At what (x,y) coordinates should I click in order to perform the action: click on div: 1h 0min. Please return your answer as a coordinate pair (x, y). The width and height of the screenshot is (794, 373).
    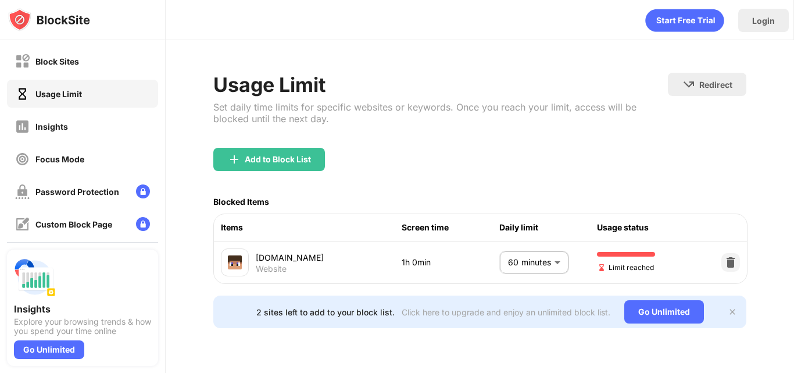
    Looking at the image, I should click on (450, 262).